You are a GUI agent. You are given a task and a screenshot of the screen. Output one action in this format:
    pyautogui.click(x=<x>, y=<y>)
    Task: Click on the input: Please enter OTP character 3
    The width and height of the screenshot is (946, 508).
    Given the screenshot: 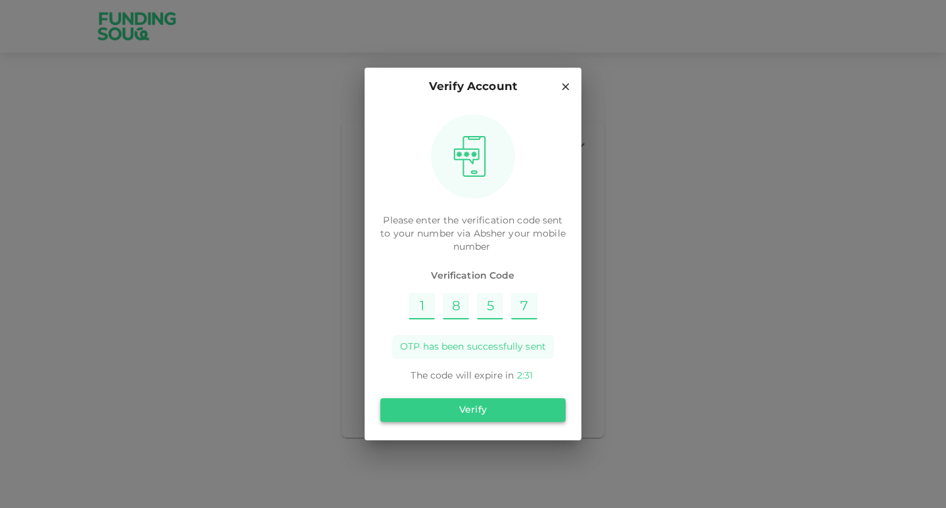 What is the action you would take?
    pyautogui.click(x=490, y=306)
    